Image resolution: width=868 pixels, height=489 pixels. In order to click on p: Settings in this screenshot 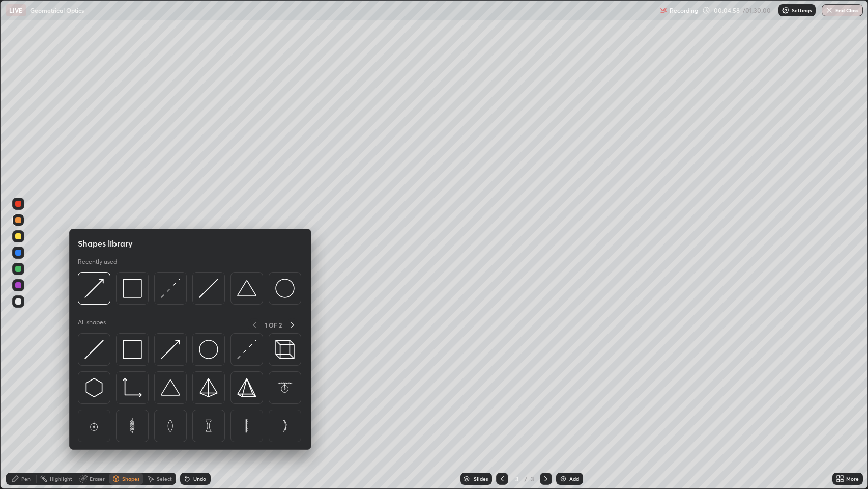, I will do `click(802, 10)`.